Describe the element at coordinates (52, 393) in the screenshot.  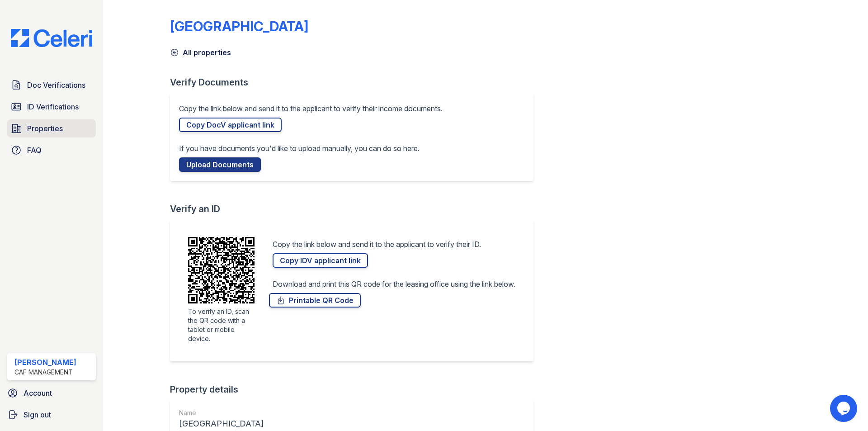
I see `a: Account` at that location.